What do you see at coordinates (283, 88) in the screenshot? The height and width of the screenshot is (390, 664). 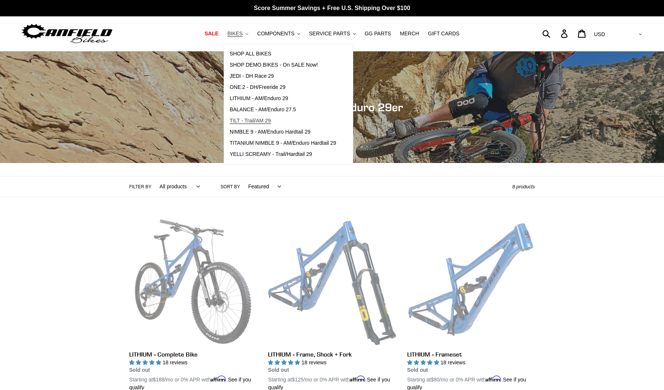 I see `a: ONE.2 - DH/Freeride 29` at bounding box center [283, 88].